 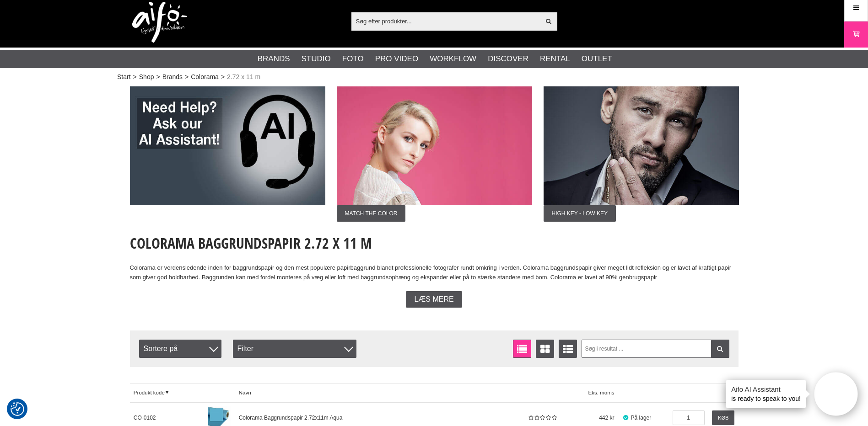 I want to click on a: Navn, so click(x=379, y=392).